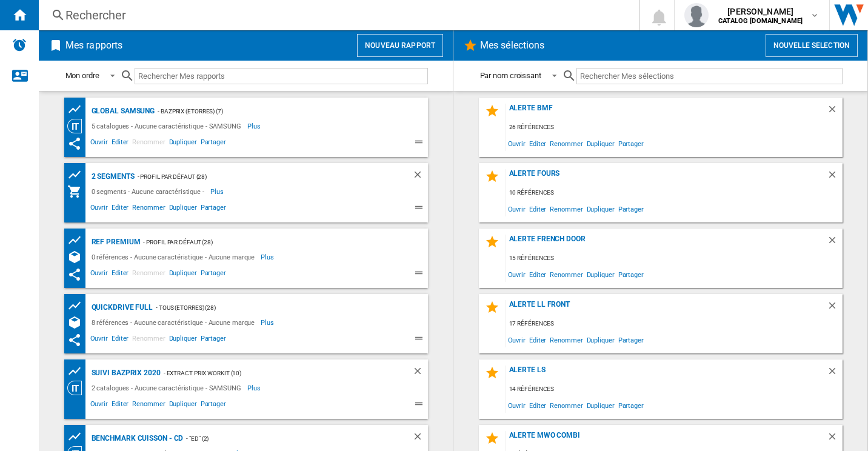  I want to click on div: Mon ordre, so click(83, 75).